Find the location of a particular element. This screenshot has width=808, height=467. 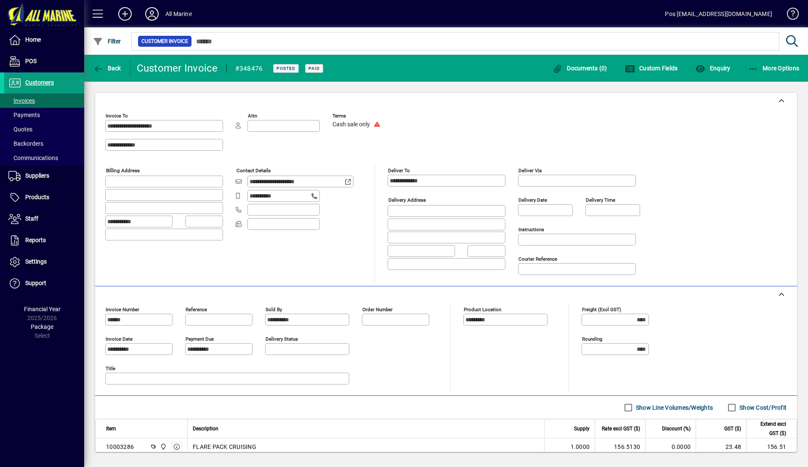

span: Backorders is located at coordinates (26, 143).